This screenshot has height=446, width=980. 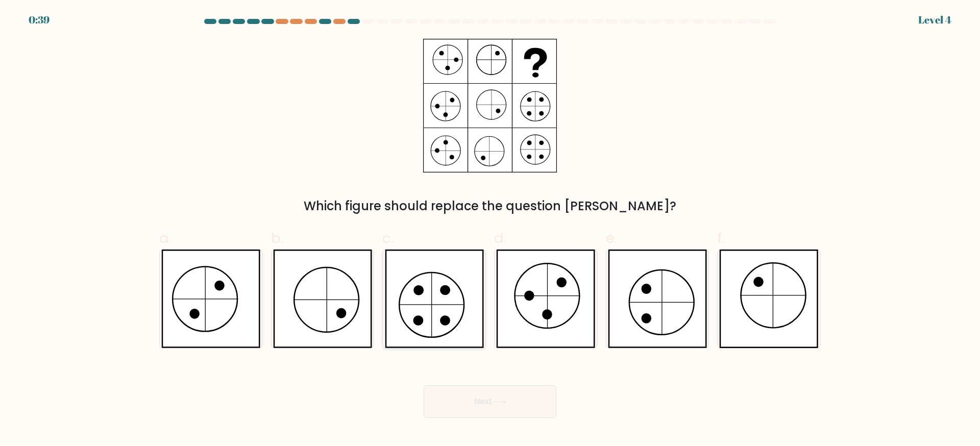 What do you see at coordinates (388, 237) in the screenshot?
I see `span: c.` at bounding box center [388, 237].